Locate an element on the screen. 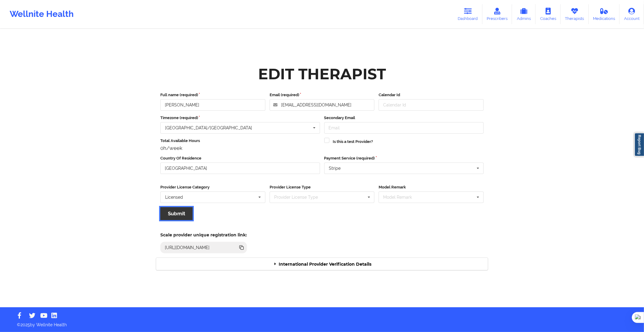  a: Coaches is located at coordinates (548, 14).